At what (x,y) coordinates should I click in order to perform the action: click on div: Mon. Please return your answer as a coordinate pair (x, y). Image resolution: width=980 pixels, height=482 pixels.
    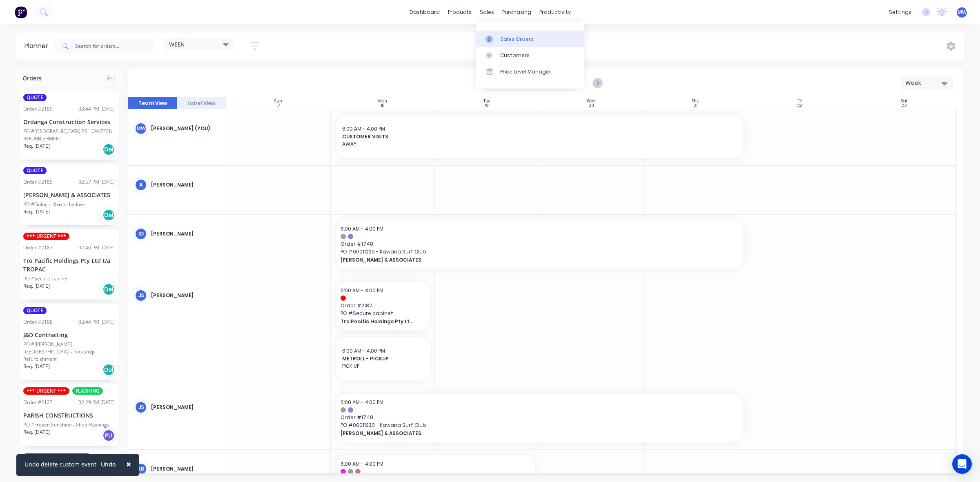
    Looking at the image, I should click on (383, 102).